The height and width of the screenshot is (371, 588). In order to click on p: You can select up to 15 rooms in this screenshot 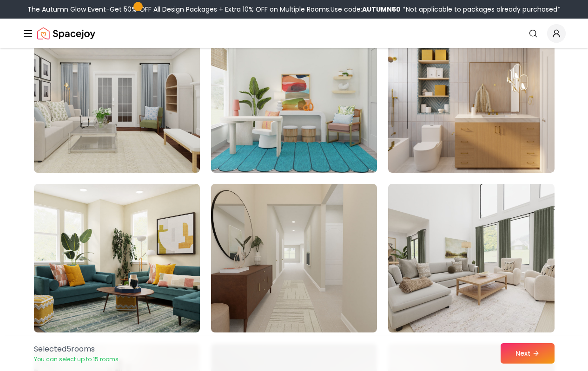, I will do `click(76, 360)`.